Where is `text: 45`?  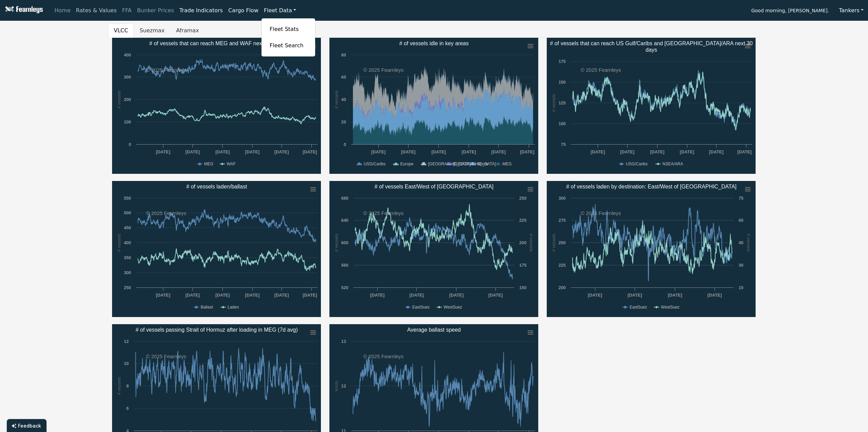
text: 45 is located at coordinates (741, 242).